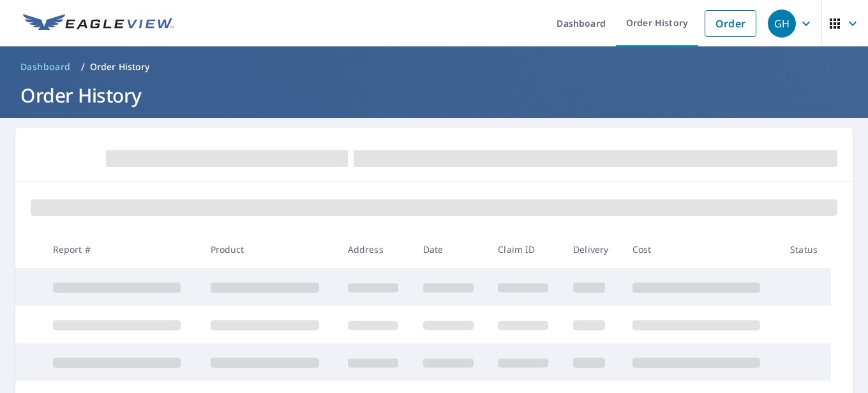  What do you see at coordinates (434, 95) in the screenshot?
I see `h1: Order History` at bounding box center [434, 95].